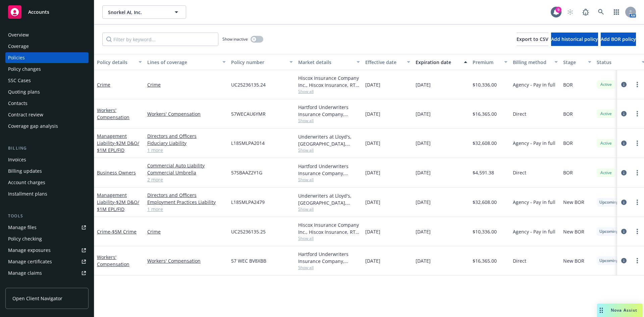 Image resolution: width=644 pixels, height=317 pixels. What do you see at coordinates (187, 172) in the screenshot?
I see `a: Commercial Umbrella` at bounding box center [187, 172].